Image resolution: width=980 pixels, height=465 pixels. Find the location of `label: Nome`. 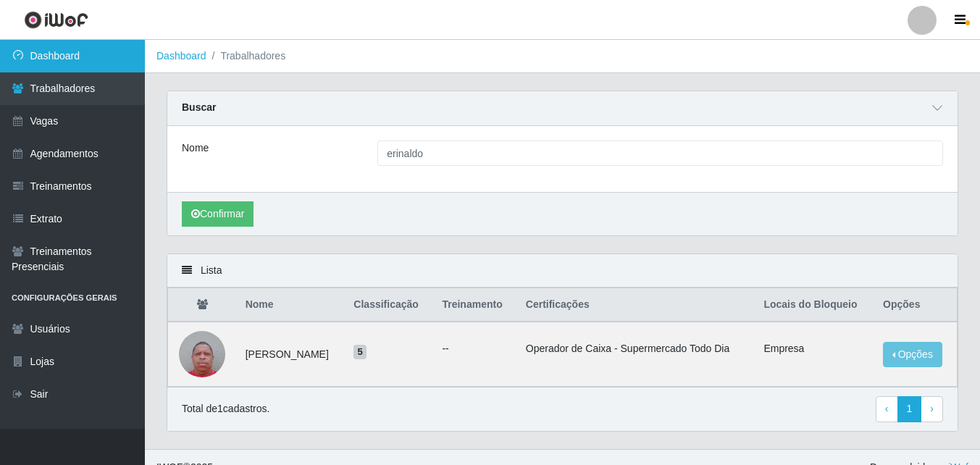

label: Nome is located at coordinates (195, 148).